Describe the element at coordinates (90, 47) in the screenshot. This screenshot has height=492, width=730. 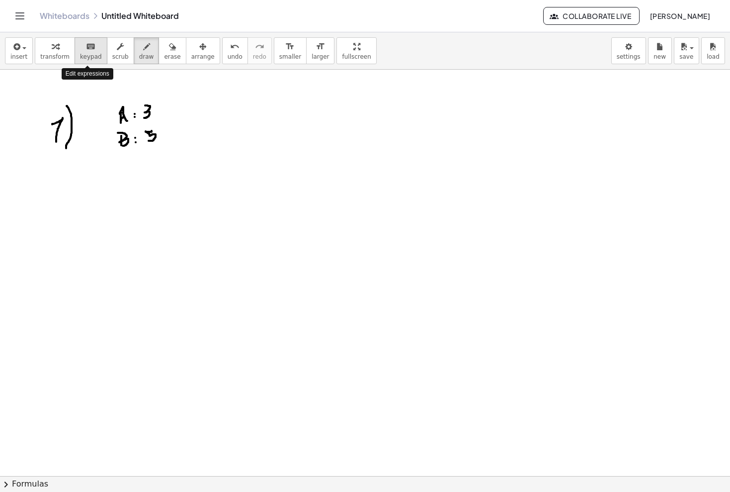
I see `i: keyboard` at that location.